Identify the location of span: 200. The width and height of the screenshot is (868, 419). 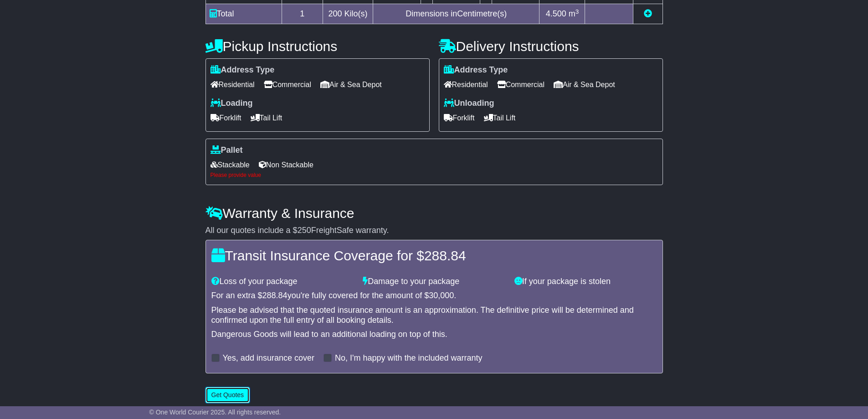
(336, 14).